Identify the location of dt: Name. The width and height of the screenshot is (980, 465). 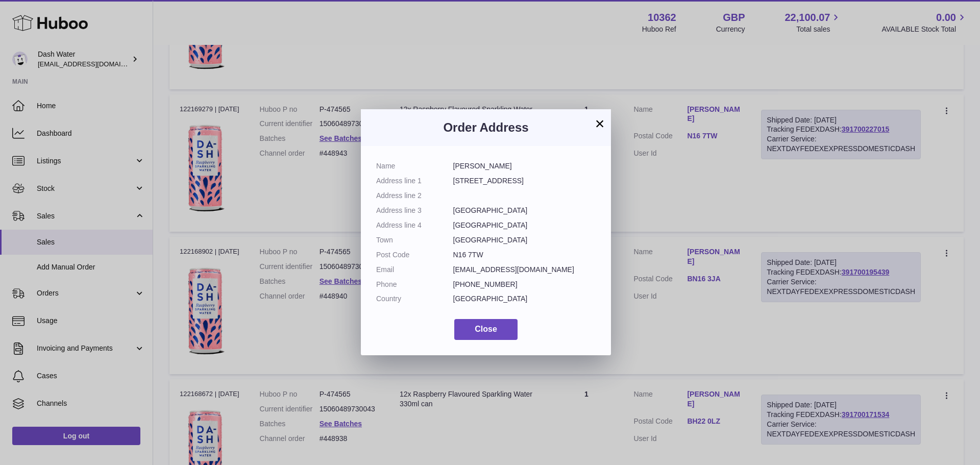
(415, 166).